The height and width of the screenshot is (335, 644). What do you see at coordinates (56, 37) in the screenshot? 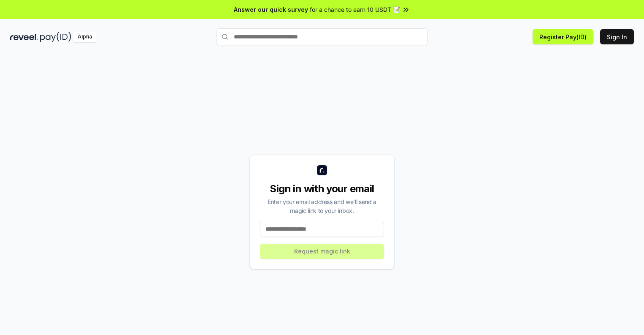
I see `img: pay_id` at bounding box center [56, 37].